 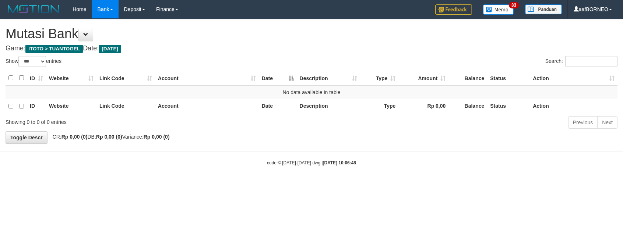 What do you see at coordinates (453, 10) in the screenshot?
I see `img: Feedback.jpg` at bounding box center [453, 10].